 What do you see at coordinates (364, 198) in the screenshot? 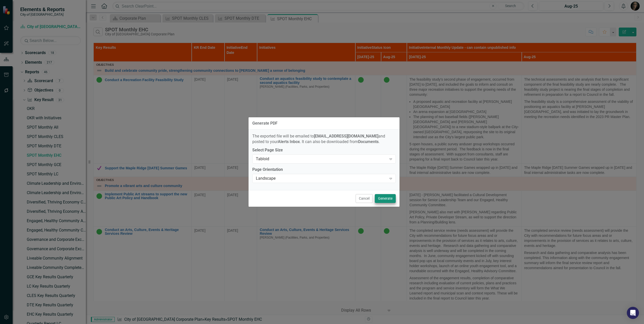
I see `button: Cancel` at bounding box center [364, 198].